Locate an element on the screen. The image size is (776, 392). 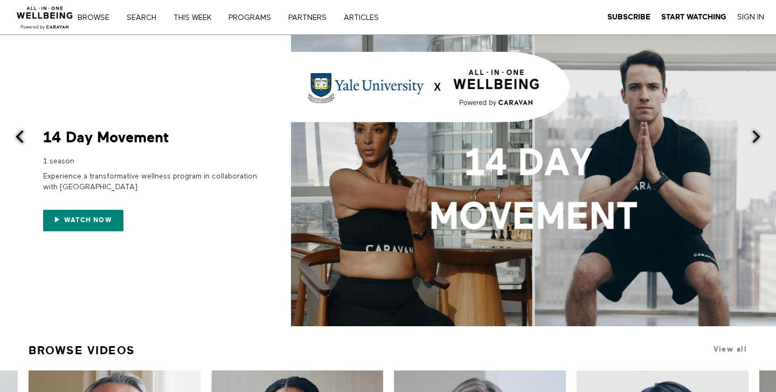
a: Sign In is located at coordinates (751, 17).